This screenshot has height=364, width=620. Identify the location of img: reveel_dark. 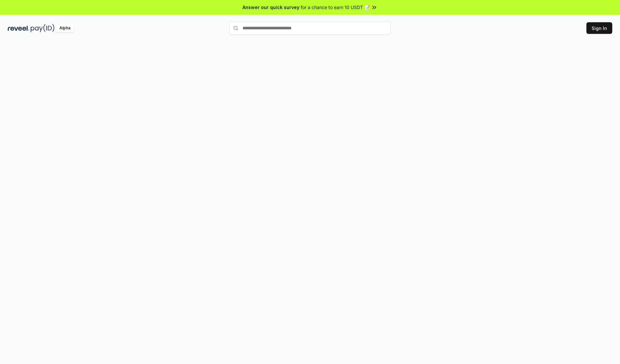
(18, 28).